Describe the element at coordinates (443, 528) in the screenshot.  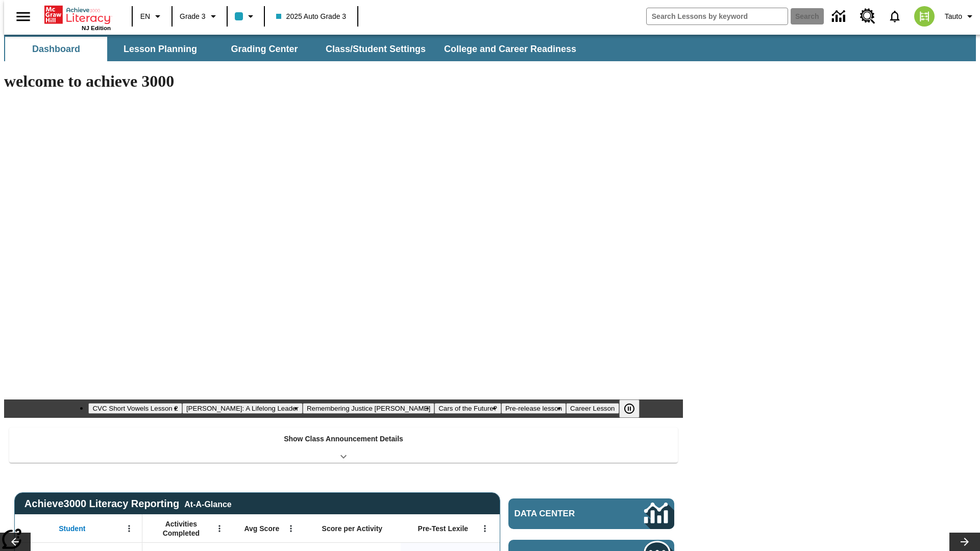
I see `span: Pre-Test Lexile` at that location.